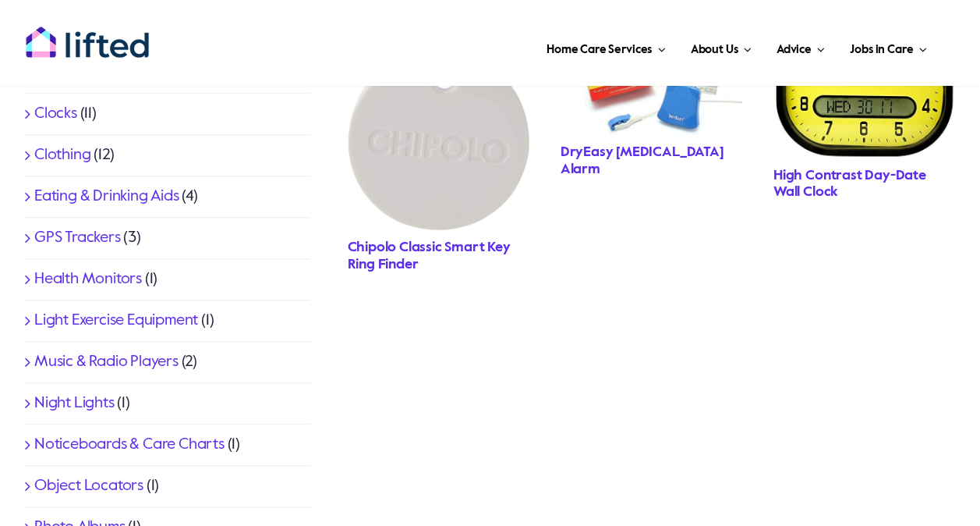 The height and width of the screenshot is (526, 980). I want to click on span: (12), so click(104, 155).